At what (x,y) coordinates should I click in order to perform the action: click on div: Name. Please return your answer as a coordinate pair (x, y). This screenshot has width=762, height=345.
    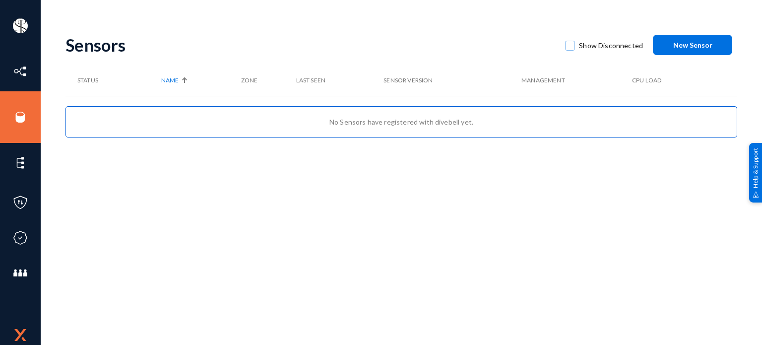
    Looking at the image, I should click on (198, 80).